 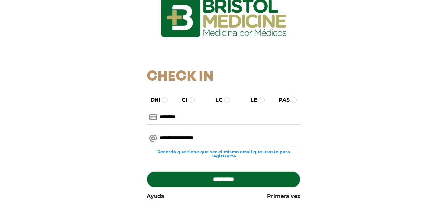 What do you see at coordinates (223, 154) in the screenshot?
I see `small: Recordá que tiene que ser el mismo email que usaste para registrarte` at bounding box center [223, 154].